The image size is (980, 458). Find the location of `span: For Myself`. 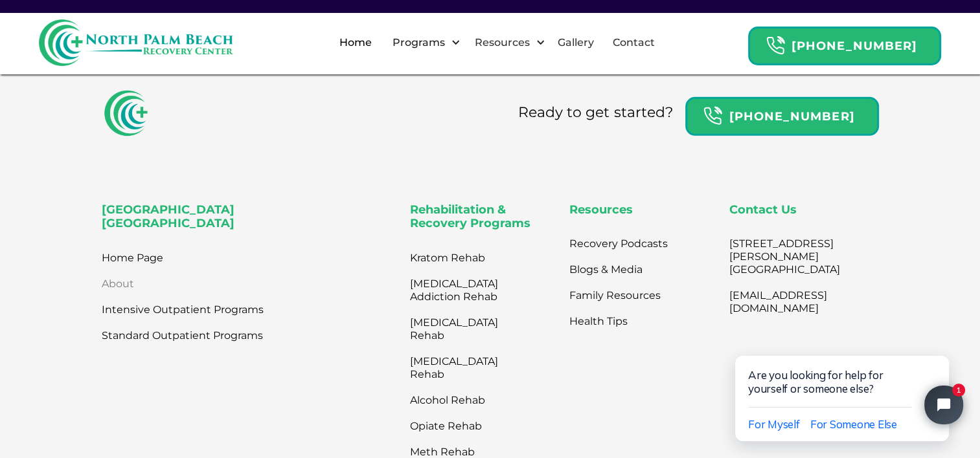

span: For Myself is located at coordinates (66, 108).